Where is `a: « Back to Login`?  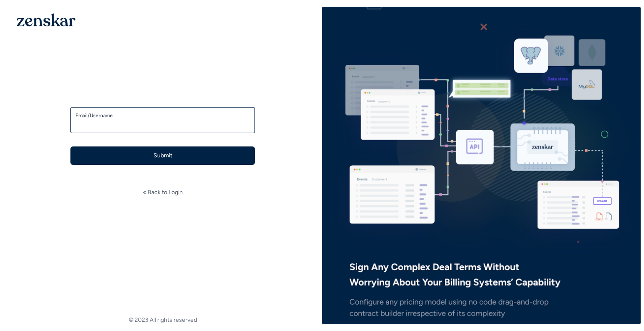 a: « Back to Login is located at coordinates (163, 193).